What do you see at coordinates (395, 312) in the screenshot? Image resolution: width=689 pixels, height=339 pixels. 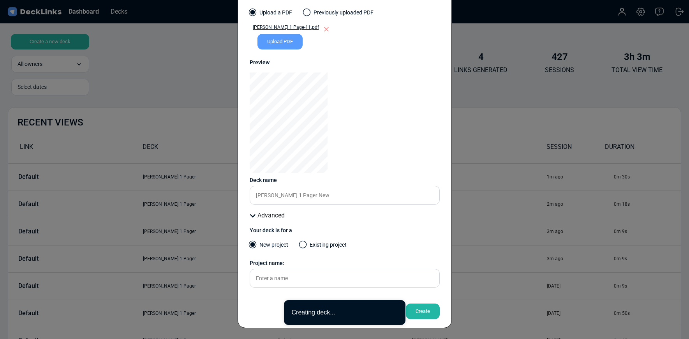 I see `button: close` at bounding box center [395, 312].